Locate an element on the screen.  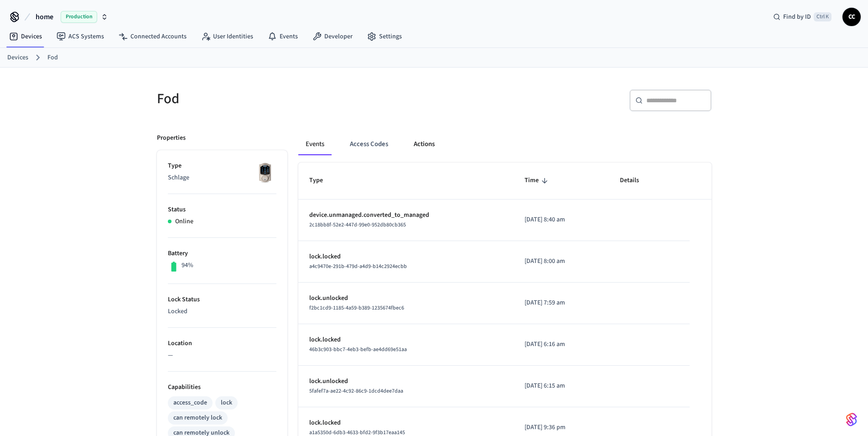
a: Developer is located at coordinates (333, 36).